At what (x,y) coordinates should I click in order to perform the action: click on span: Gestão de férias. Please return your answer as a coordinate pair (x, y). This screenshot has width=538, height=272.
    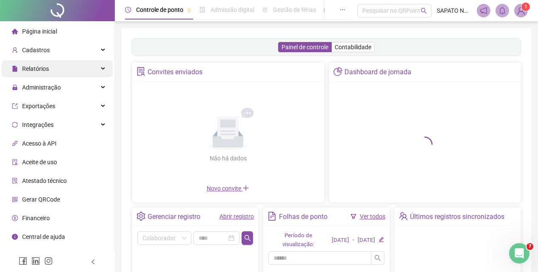
    Looking at the image, I should click on (294, 10).